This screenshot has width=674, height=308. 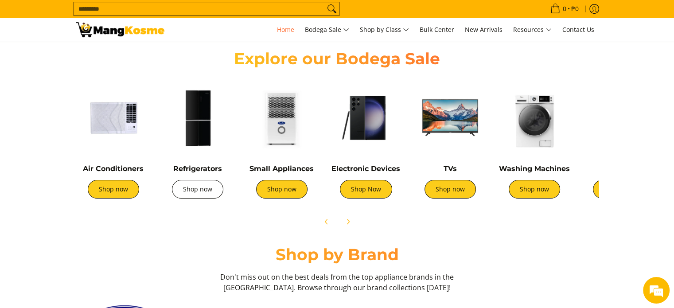 I want to click on h2: Explore our Bodega Sale, so click(x=337, y=58).